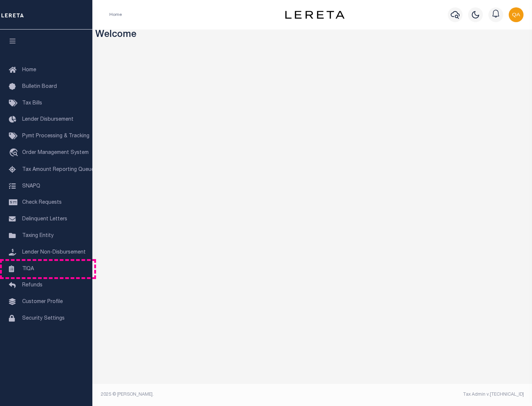 The width and height of the screenshot is (532, 406). Describe the element at coordinates (56, 153) in the screenshot. I see `span: Order Management System` at that location.